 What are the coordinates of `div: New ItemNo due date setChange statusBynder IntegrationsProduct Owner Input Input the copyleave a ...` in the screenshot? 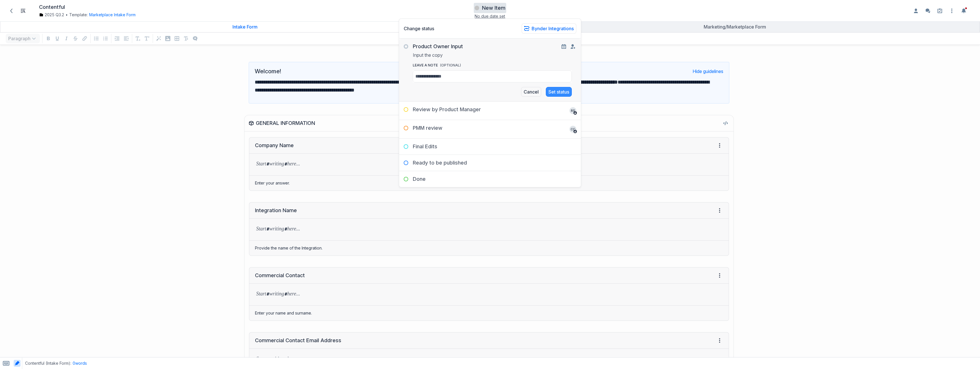 It's located at (490, 10).